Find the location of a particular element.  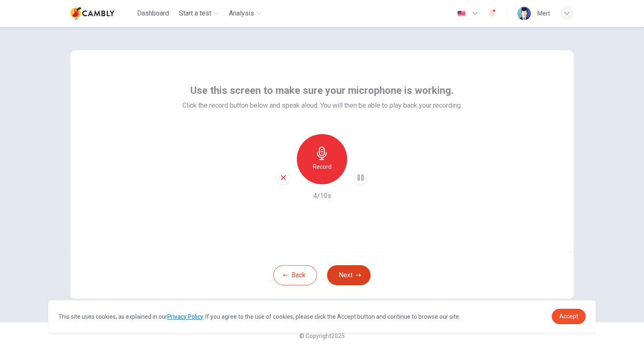

span: © Copyright 2025 is located at coordinates (322, 336).